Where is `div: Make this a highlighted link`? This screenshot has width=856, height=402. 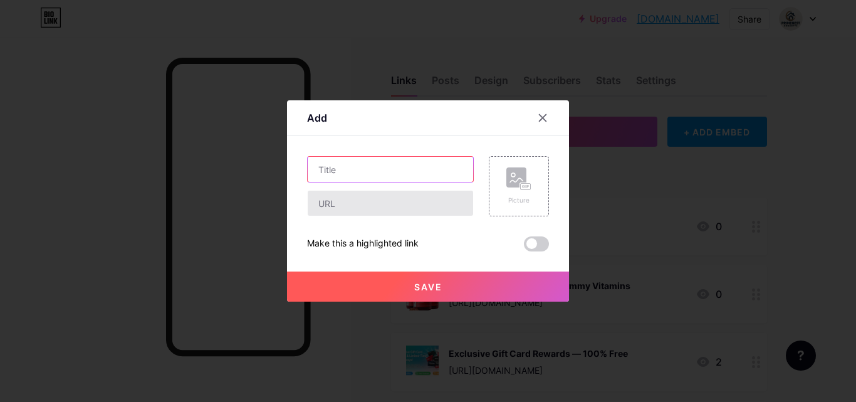 div: Make this a highlighted link is located at coordinates (363, 244).